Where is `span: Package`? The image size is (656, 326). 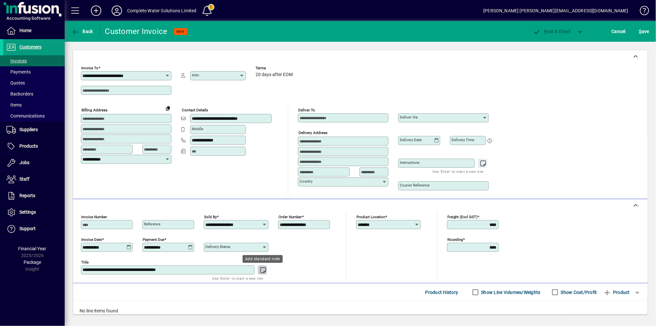 span: Package is located at coordinates (32, 262).